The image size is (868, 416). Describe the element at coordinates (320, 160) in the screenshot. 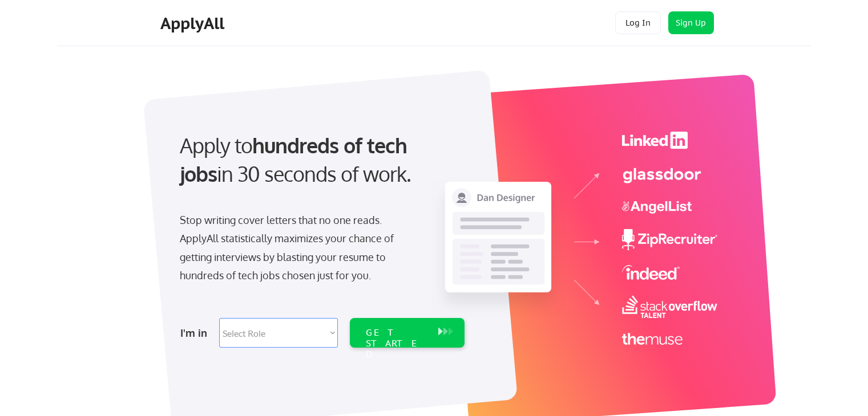

I see `div: Apply to in 30 seconds of work.` at that location.